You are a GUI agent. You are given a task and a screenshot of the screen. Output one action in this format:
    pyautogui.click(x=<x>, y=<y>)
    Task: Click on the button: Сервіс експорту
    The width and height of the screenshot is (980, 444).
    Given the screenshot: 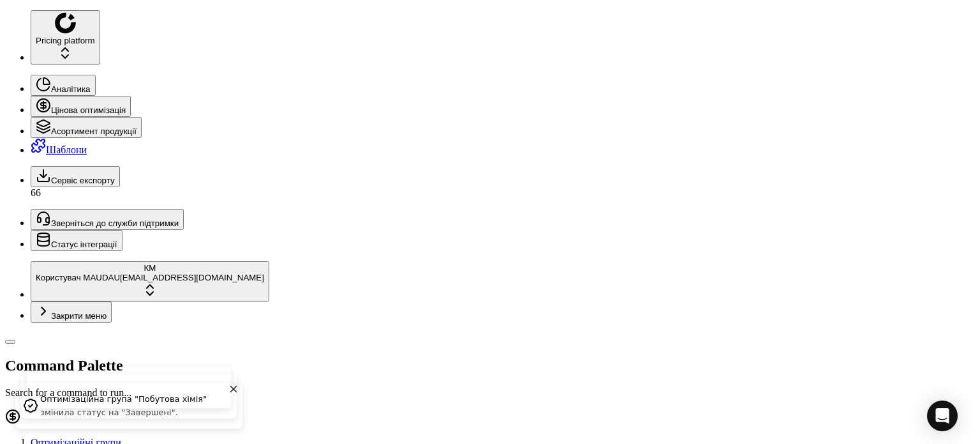 What is the action you would take?
    pyautogui.click(x=75, y=176)
    